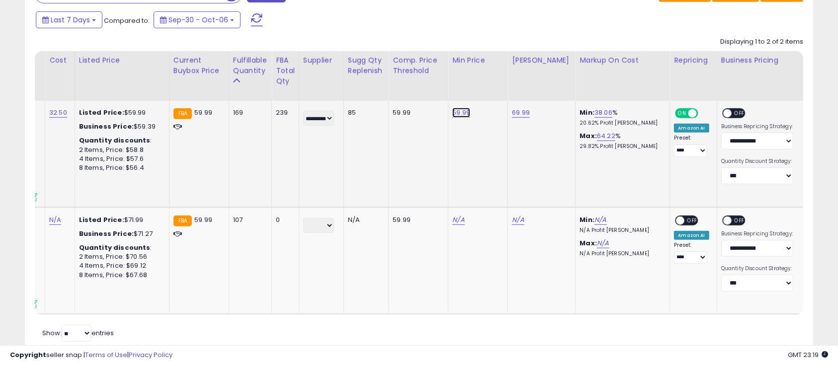 The image size is (838, 365). What do you see at coordinates (120, 220) in the screenshot?
I see `div: $71.99` at bounding box center [120, 220].